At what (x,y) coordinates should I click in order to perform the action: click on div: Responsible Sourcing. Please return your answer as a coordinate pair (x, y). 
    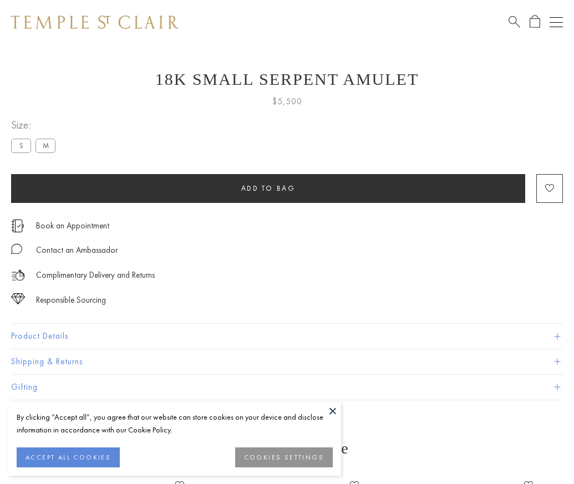
    Looking at the image, I should click on (71, 300).